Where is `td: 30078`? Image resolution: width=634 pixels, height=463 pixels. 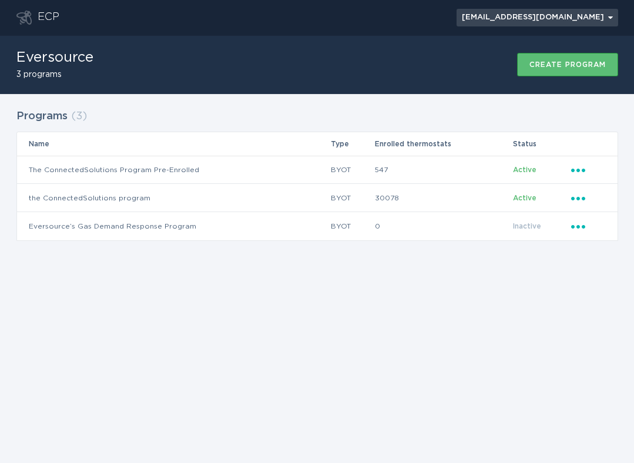 td: 30078 is located at coordinates (443, 198).